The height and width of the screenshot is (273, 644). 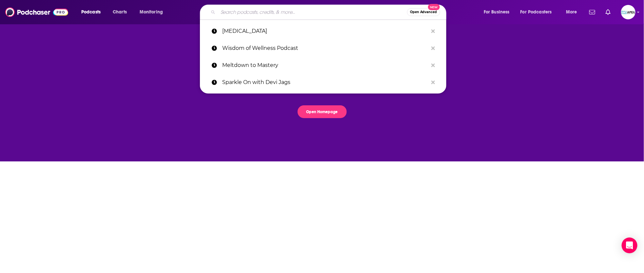 I want to click on span: Charts, so click(x=119, y=12).